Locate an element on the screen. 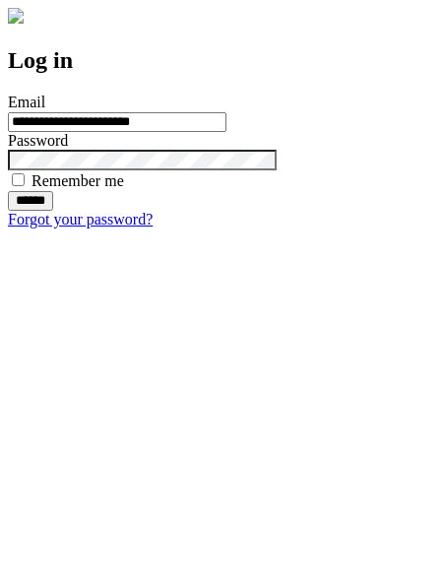  a: Forgot your password? is located at coordinates (80, 219).